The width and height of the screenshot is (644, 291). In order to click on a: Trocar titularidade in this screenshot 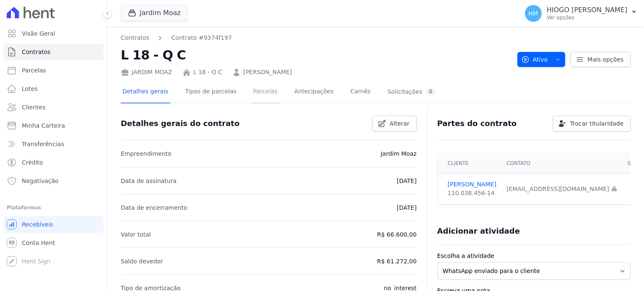, I will do `click(592, 124)`.